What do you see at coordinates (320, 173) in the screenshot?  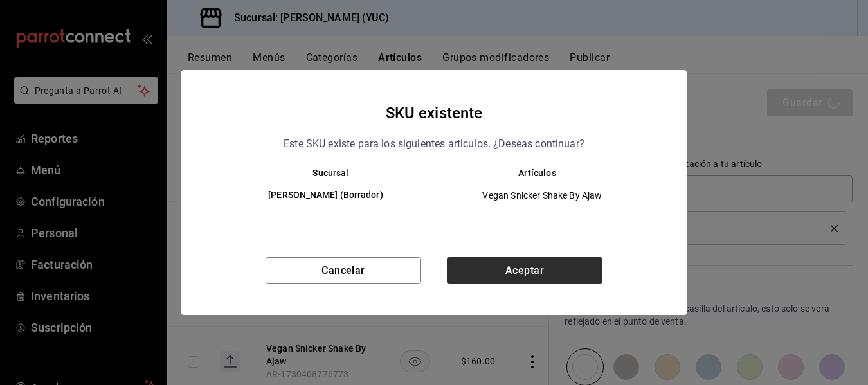 I see `th: Sucursal` at bounding box center [320, 173].